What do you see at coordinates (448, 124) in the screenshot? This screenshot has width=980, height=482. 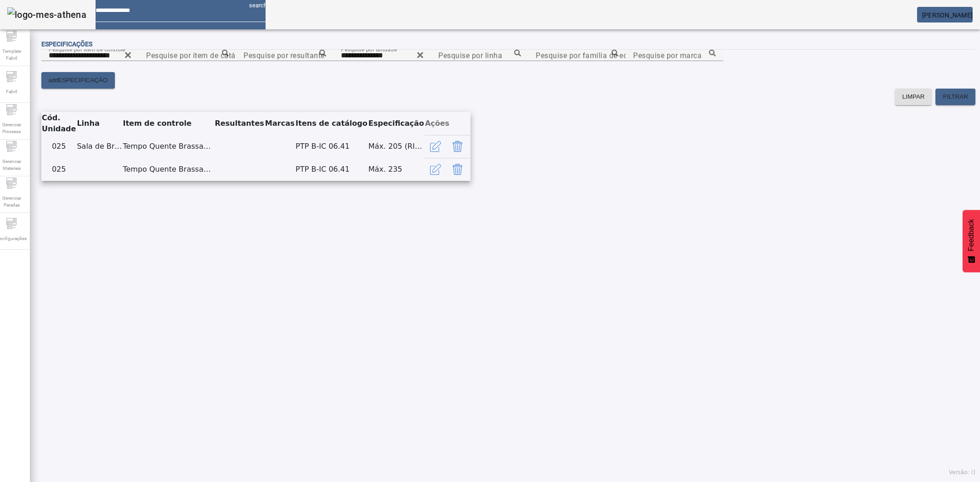 I see `th: Ações` at bounding box center [448, 124].